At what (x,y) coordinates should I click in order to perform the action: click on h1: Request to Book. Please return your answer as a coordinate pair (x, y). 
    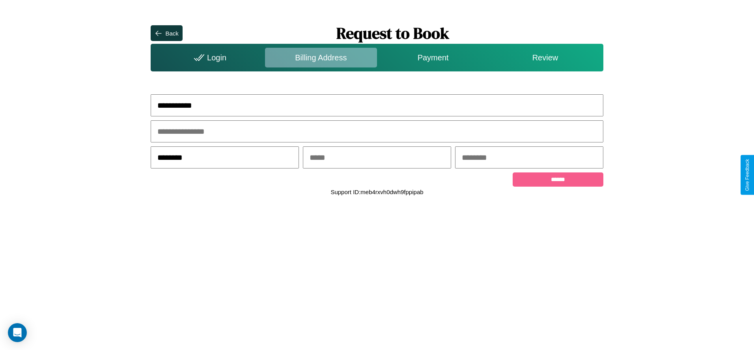
    Looking at the image, I should click on (393, 33).